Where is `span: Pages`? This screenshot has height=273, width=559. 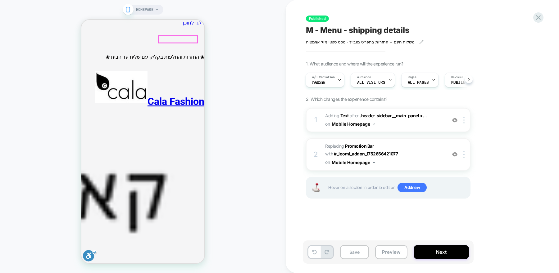
span: Pages is located at coordinates (412, 77).